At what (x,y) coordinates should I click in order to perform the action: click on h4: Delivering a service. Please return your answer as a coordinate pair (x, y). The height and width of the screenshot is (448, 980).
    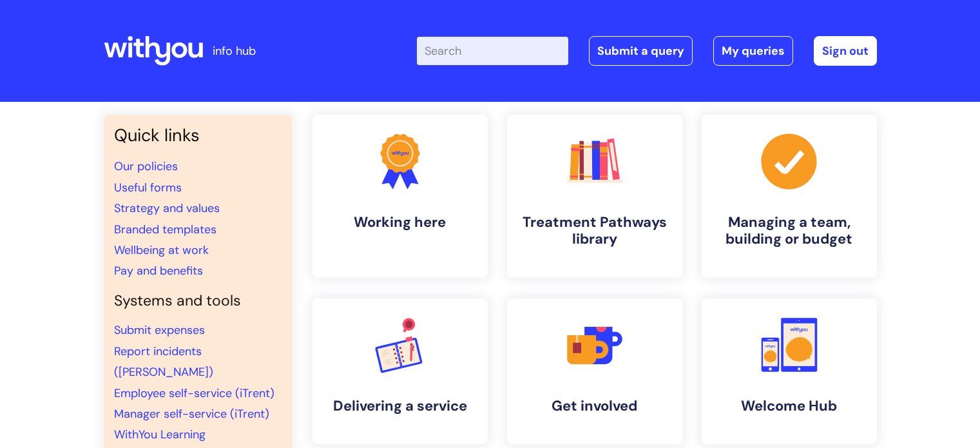
    Looking at the image, I should click on (400, 406).